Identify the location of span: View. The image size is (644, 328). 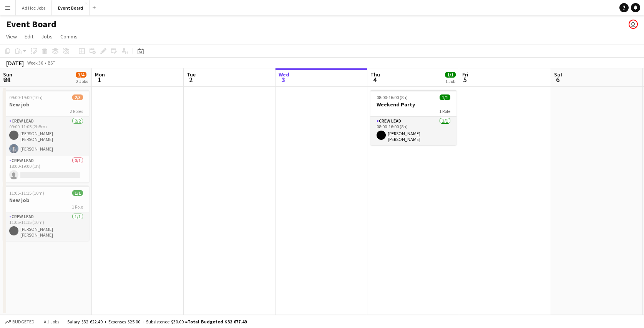
(11, 36).